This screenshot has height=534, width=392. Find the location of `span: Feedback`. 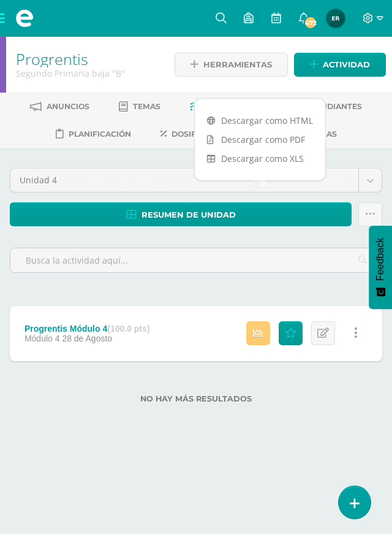

span: Feedback is located at coordinates (381, 258).